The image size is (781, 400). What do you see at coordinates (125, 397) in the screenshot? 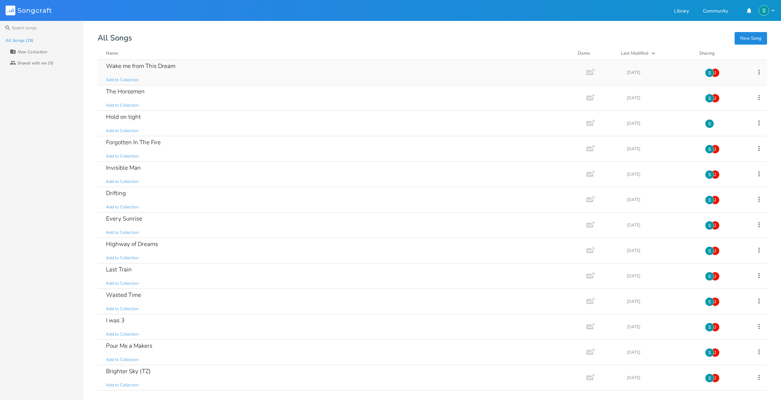
I see `div: Endless Storm` at bounding box center [125, 397].